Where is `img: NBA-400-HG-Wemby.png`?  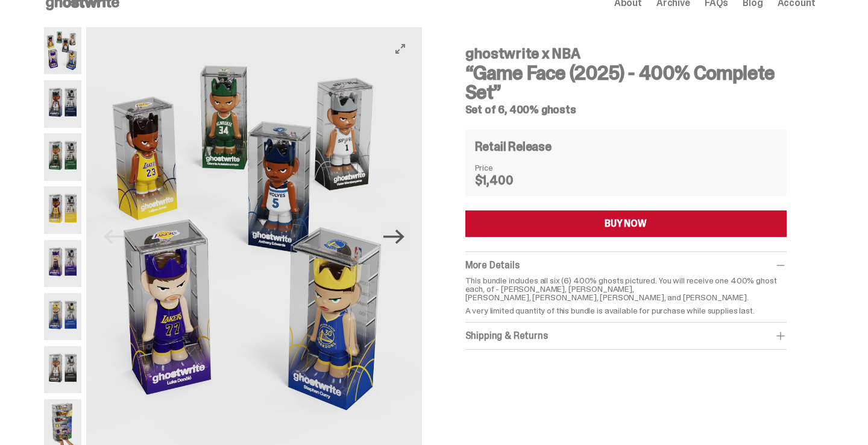
img: NBA-400-HG-Wemby.png is located at coordinates (63, 369).